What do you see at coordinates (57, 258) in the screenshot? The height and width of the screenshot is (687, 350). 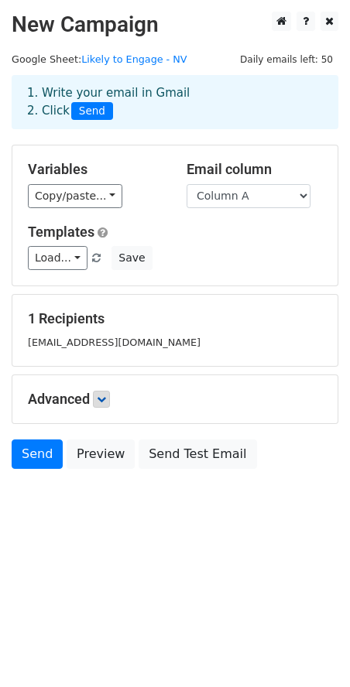 I see `a: Load...` at bounding box center [57, 258].